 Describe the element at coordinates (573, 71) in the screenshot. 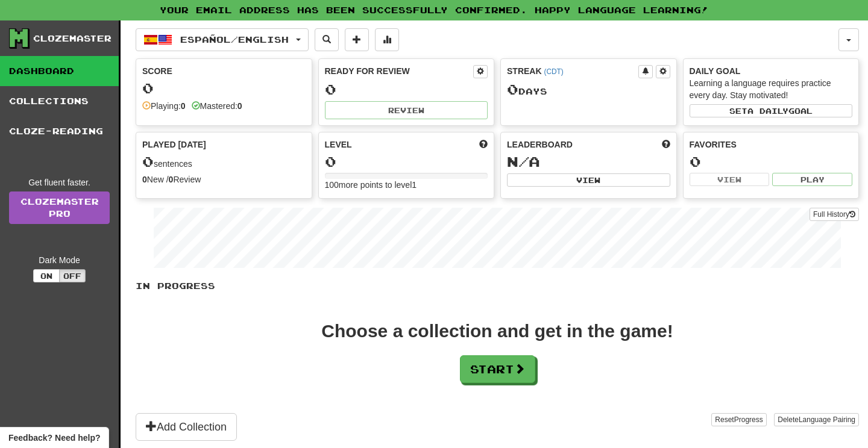

I see `div: Streak` at that location.